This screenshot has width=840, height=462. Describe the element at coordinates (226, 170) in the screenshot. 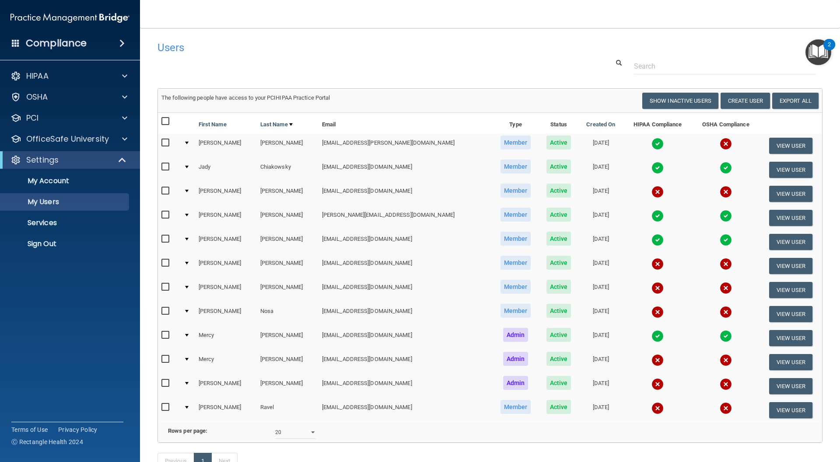

I see `td: Jady` at that location.